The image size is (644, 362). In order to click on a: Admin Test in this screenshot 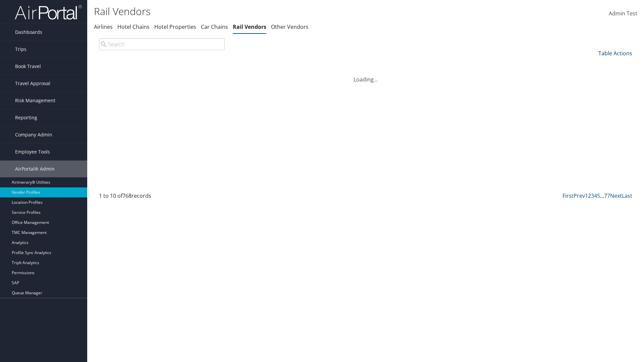, I will do `click(623, 14)`.